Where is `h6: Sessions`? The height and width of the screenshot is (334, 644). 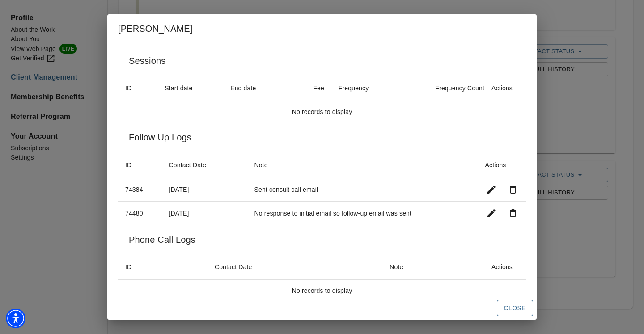 h6: Sessions is located at coordinates (147, 61).